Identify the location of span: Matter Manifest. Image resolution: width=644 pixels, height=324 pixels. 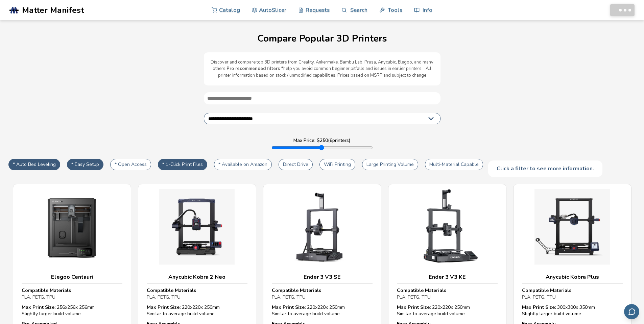
(53, 10).